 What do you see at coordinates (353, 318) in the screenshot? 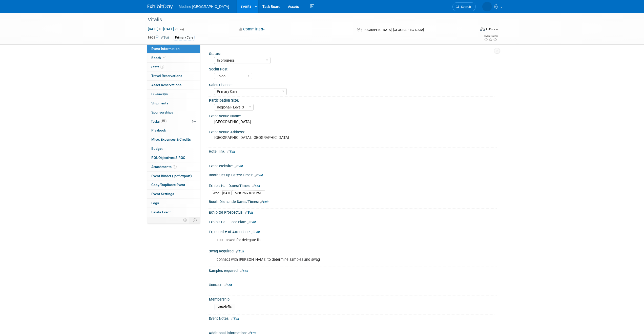
I see `div: Event Notes:` at bounding box center [353, 318].